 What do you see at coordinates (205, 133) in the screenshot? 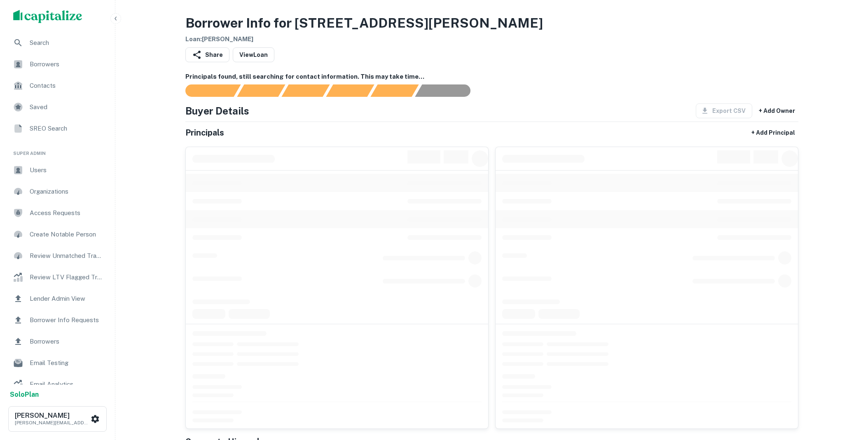
I see `h5: Principals` at bounding box center [205, 133].